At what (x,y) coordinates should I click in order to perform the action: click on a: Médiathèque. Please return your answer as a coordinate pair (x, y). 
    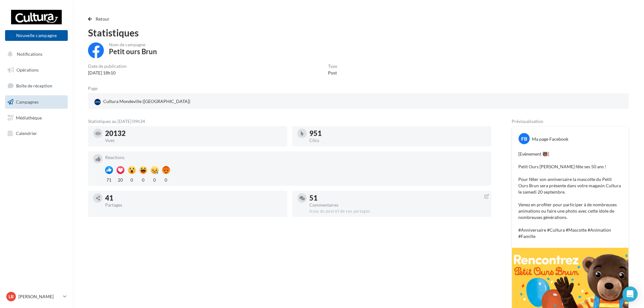
    Looking at the image, I should click on (36, 117).